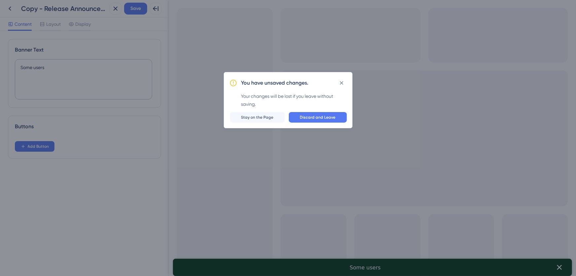  I want to click on div: Your changes will be lost if you leave without saving., so click(294, 100).